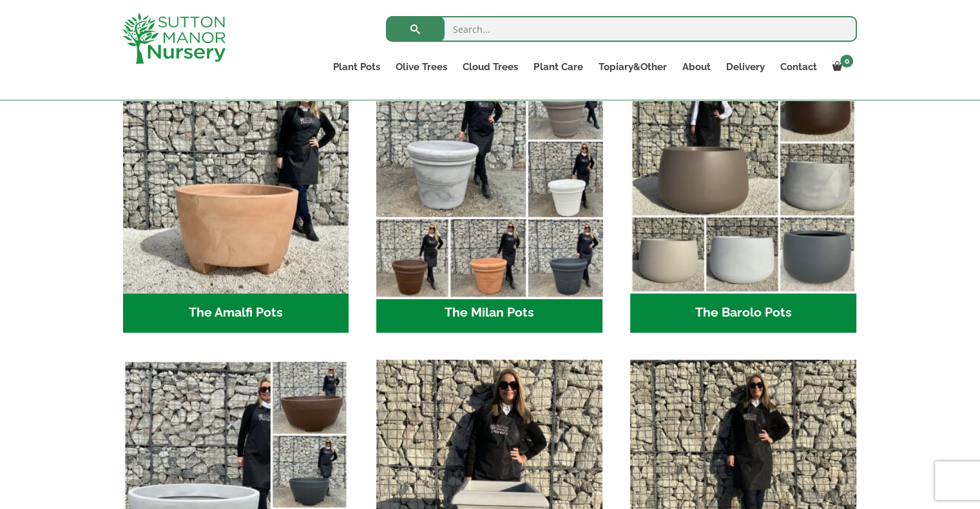 This screenshot has height=509, width=980. What do you see at coordinates (490, 180) in the screenshot?
I see `img: The Milan Pots` at bounding box center [490, 180].